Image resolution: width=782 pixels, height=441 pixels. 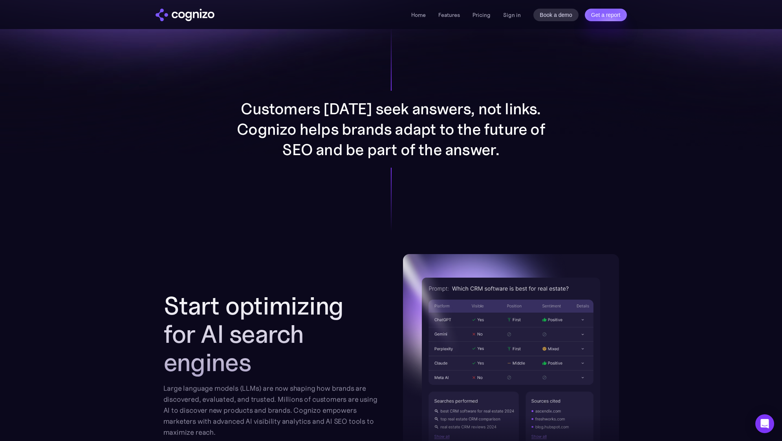 What do you see at coordinates (556, 15) in the screenshot?
I see `a: Book a demo` at bounding box center [556, 15].